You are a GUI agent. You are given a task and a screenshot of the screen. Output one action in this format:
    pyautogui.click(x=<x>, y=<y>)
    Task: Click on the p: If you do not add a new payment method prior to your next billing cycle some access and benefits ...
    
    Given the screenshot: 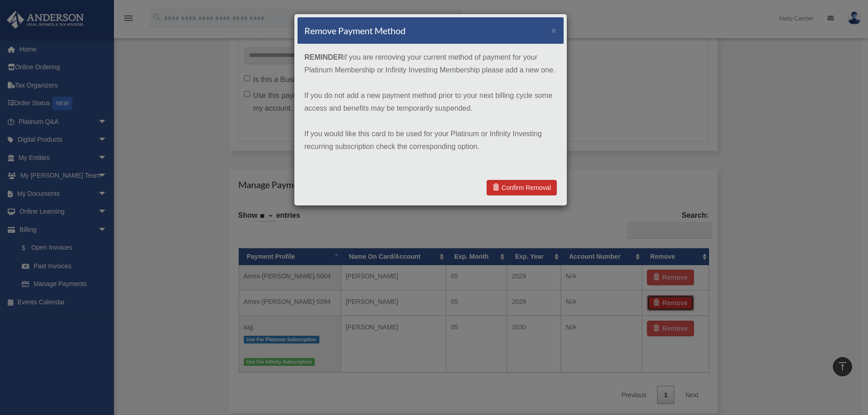 What is the action you would take?
    pyautogui.click(x=430, y=102)
    